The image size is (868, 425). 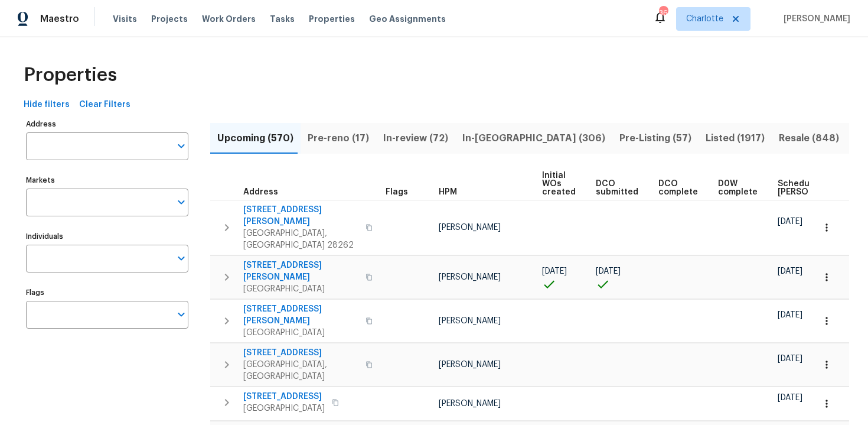 What do you see at coordinates (655, 138) in the screenshot?
I see `span: Pre-Listing (57)` at bounding box center [655, 138].